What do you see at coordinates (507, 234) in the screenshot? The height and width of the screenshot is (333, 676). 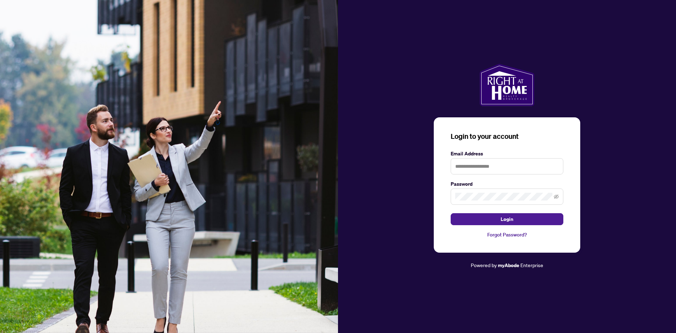 I see `a: Forgot Password?` at bounding box center [507, 234].